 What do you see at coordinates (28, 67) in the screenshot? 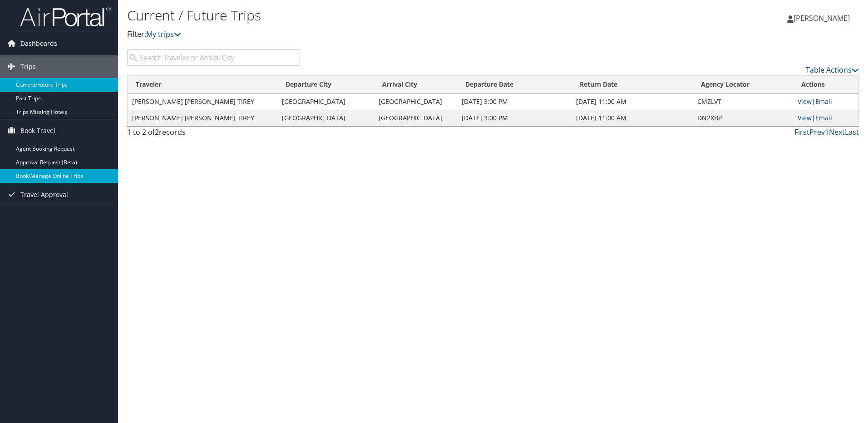
I see `span: Trips` at bounding box center [28, 67].